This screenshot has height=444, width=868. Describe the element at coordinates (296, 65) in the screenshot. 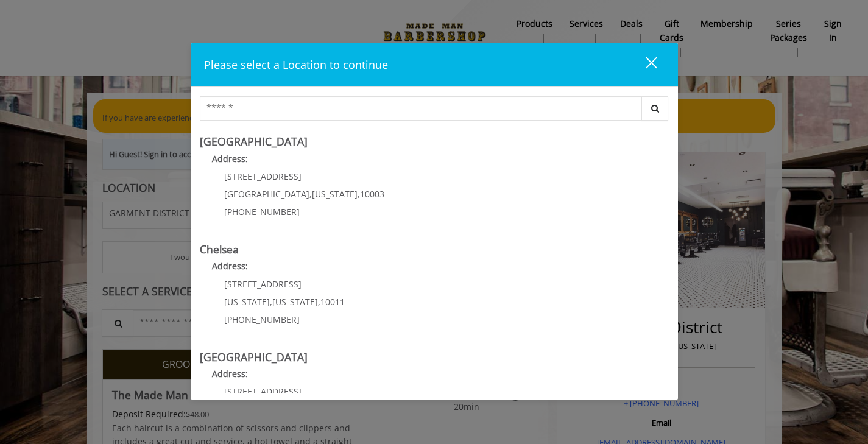

I see `span: Please select a Location to continue` at that location.